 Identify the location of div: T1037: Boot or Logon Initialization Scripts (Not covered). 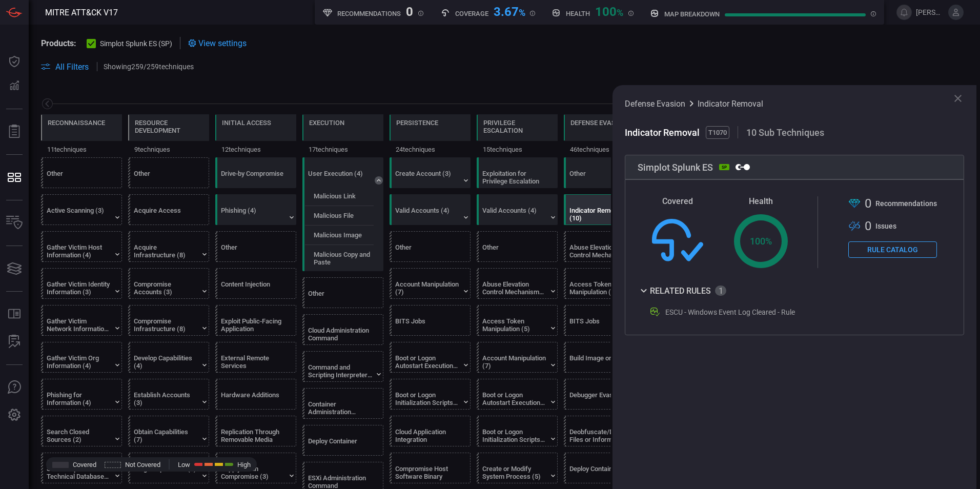
(517, 431).